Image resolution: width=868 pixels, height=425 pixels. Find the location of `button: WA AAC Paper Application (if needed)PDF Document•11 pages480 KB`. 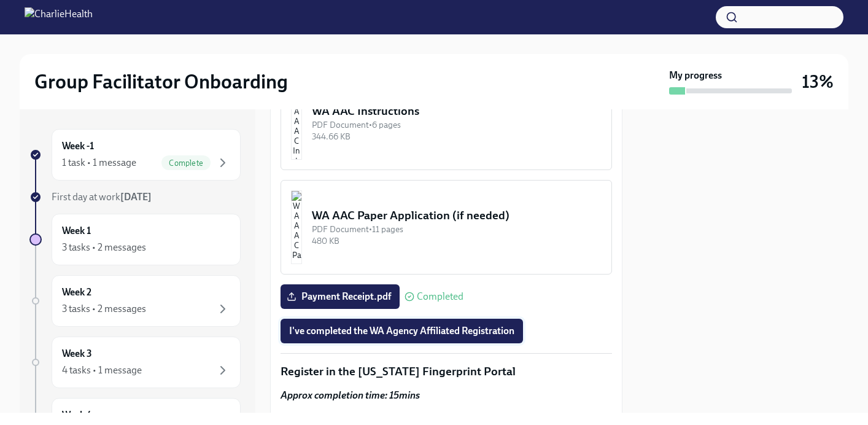

button: WA AAC Paper Application (if needed)PDF Document•11 pages480 KB is located at coordinates (446, 227).